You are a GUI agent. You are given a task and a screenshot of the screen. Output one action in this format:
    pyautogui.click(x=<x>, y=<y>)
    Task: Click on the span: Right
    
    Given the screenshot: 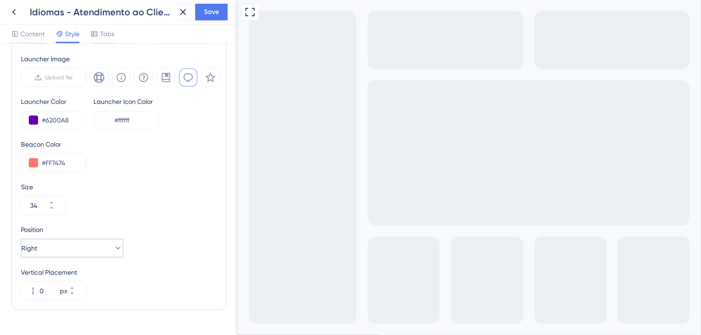 What is the action you would take?
    pyautogui.click(x=29, y=249)
    